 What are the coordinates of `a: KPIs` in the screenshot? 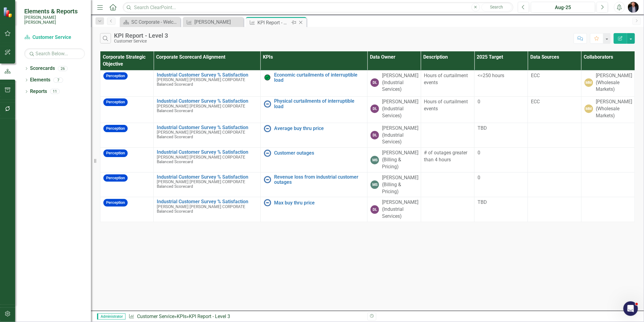 It's located at (182, 316).